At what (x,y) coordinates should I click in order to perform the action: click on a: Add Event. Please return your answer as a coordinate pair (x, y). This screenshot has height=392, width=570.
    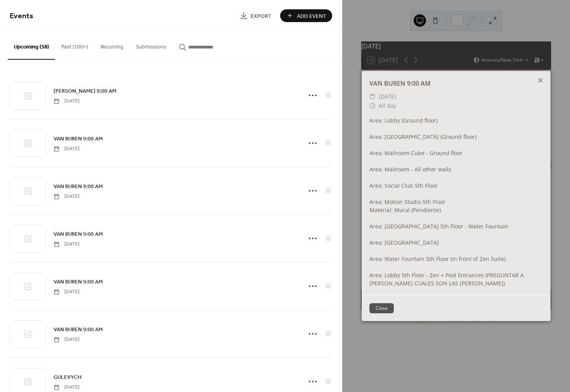
    Looking at the image, I should click on (306, 15).